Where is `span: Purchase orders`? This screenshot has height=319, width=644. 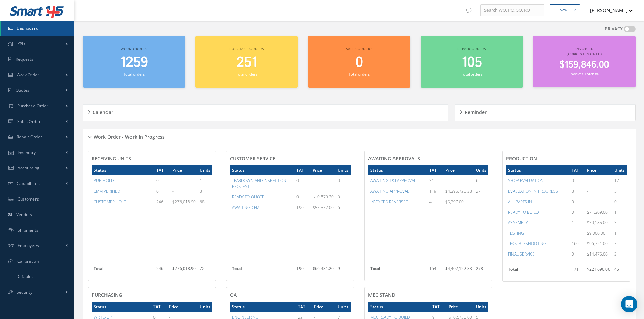 span: Purchase orders is located at coordinates (247, 49).